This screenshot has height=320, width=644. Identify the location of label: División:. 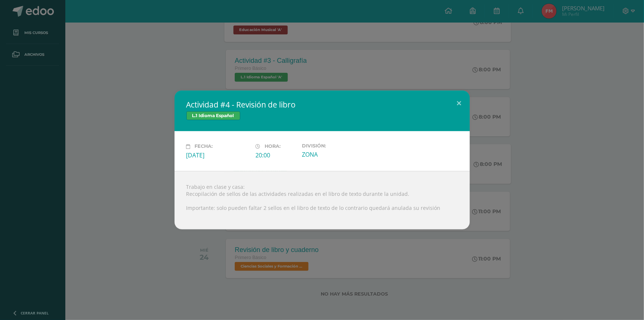
(333, 146).